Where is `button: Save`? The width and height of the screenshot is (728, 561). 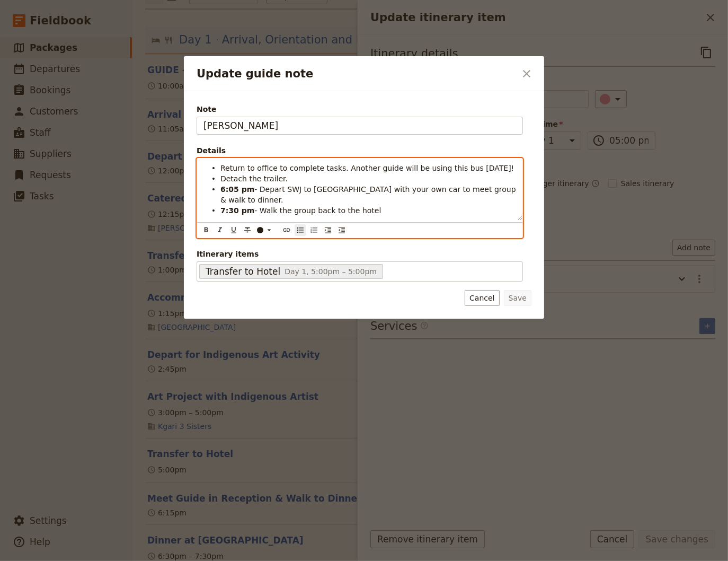 button: Save is located at coordinates (518, 298).